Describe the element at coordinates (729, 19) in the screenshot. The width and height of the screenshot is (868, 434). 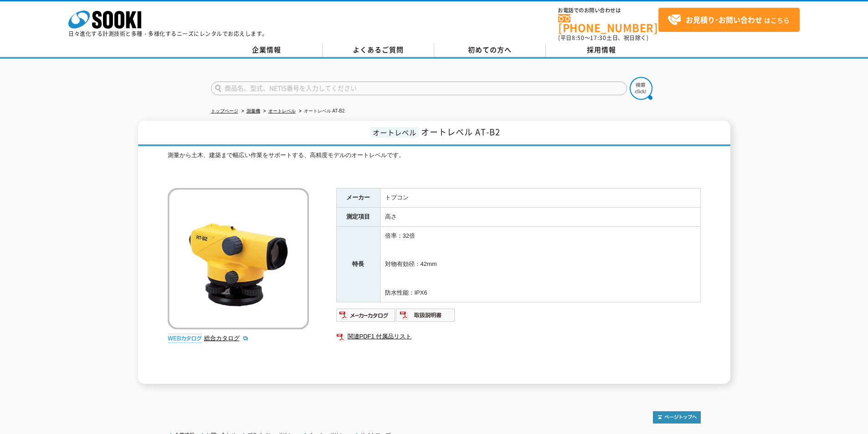
I see `a: お見積り･お問い合わせはこちら` at that location.